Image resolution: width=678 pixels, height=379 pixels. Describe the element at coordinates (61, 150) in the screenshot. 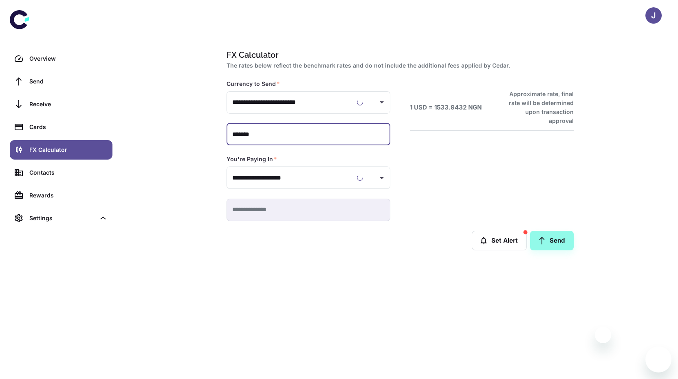

I see `a: FX Calculator` at that location.